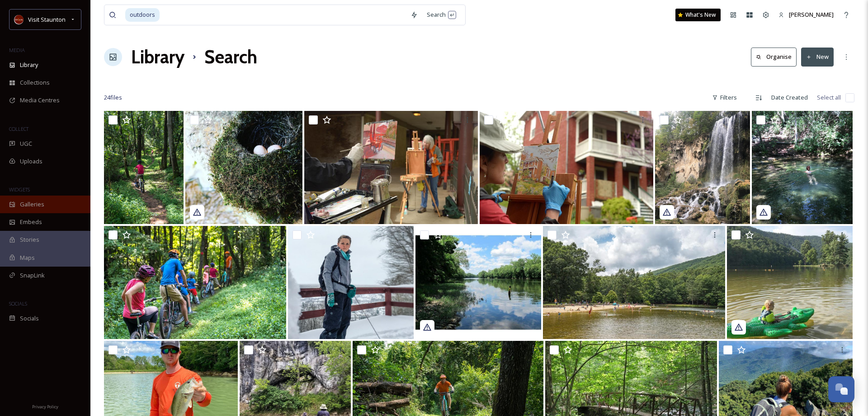 The image size is (868, 416). Describe the element at coordinates (27, 258) in the screenshot. I see `span: Maps` at that location.